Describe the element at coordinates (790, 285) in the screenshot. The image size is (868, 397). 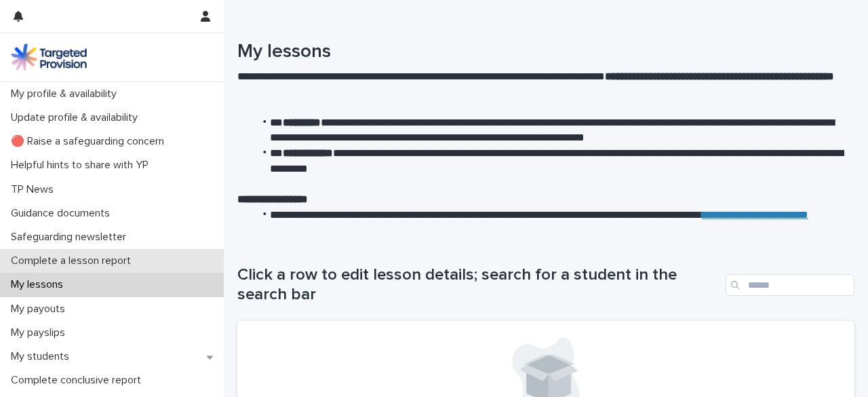
I see `input: Search` at that location.